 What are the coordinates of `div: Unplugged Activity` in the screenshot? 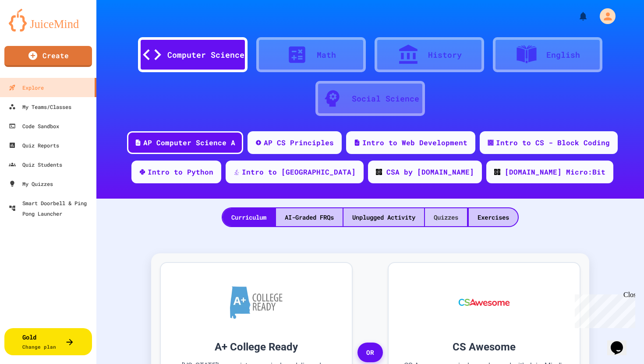 It's located at (384, 217).